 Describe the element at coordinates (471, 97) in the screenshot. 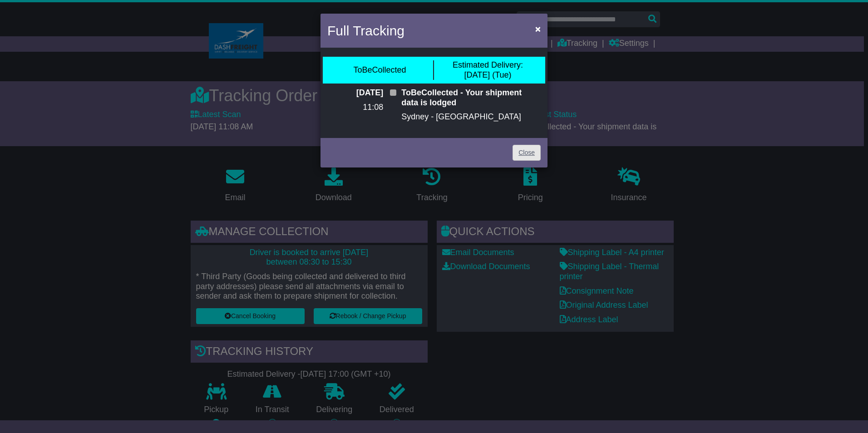

I see `p: ToBeCollected - Your shipment data is lodged` at that location.